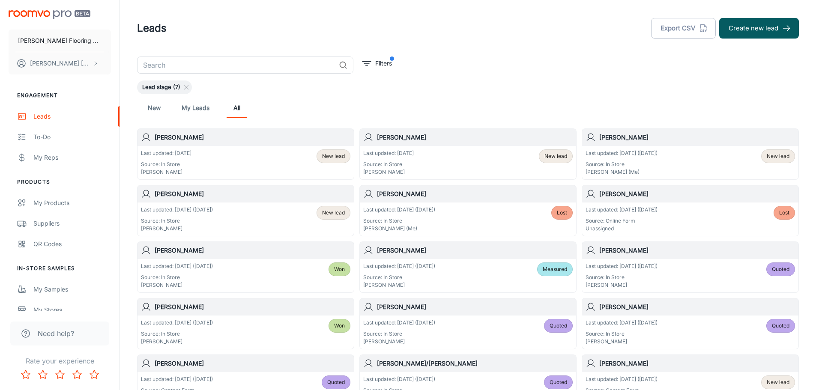 The image size is (816, 390). Describe the element at coordinates (26, 375) in the screenshot. I see `button: Rate 1 star` at that location.